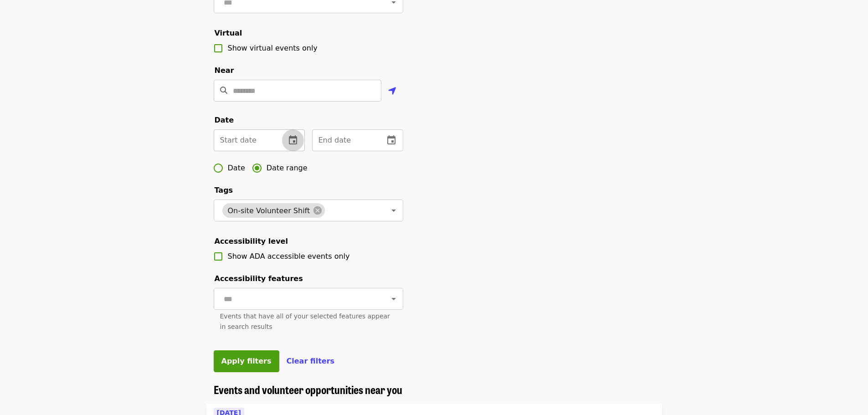 The image size is (868, 415). Describe the element at coordinates (311, 361) in the screenshot. I see `span: Clear filters` at that location.